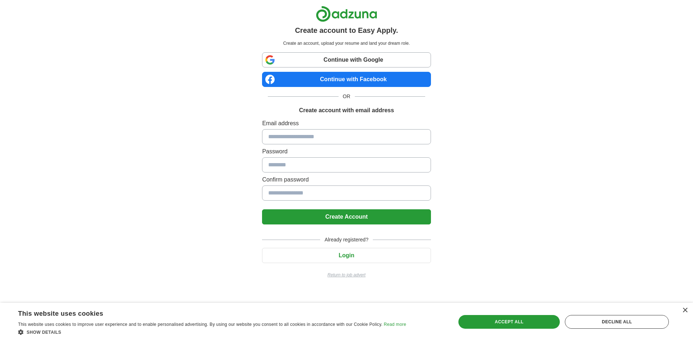 The width and height of the screenshot is (693, 341). I want to click on div: Accept all, so click(509, 322).